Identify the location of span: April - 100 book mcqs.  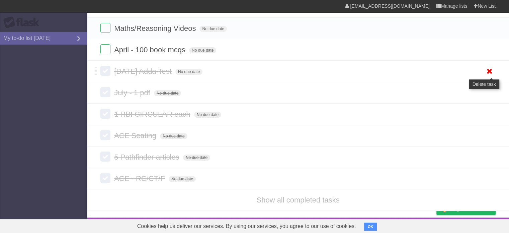
(151, 50).